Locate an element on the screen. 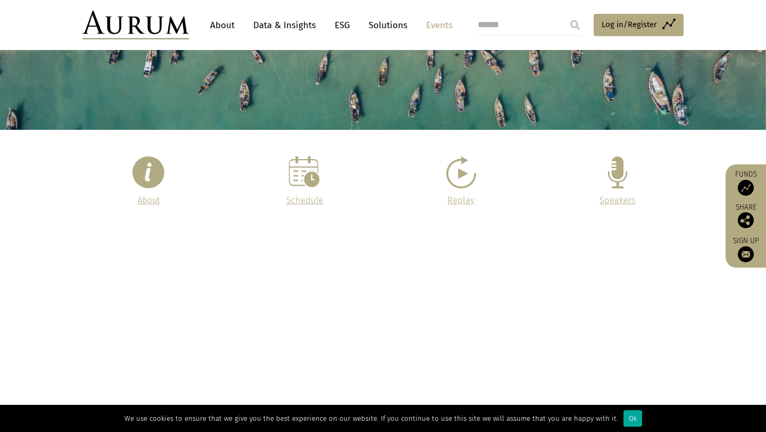  img: Access Funds is located at coordinates (745, 188).